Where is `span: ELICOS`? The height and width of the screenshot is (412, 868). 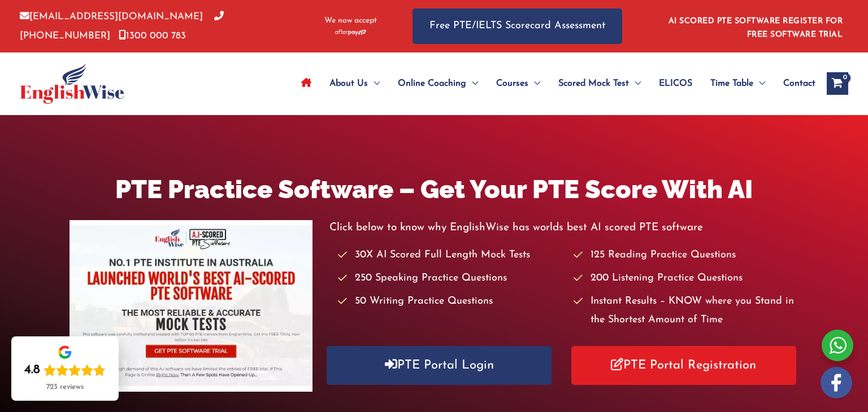
span: ELICOS is located at coordinates (675, 84).